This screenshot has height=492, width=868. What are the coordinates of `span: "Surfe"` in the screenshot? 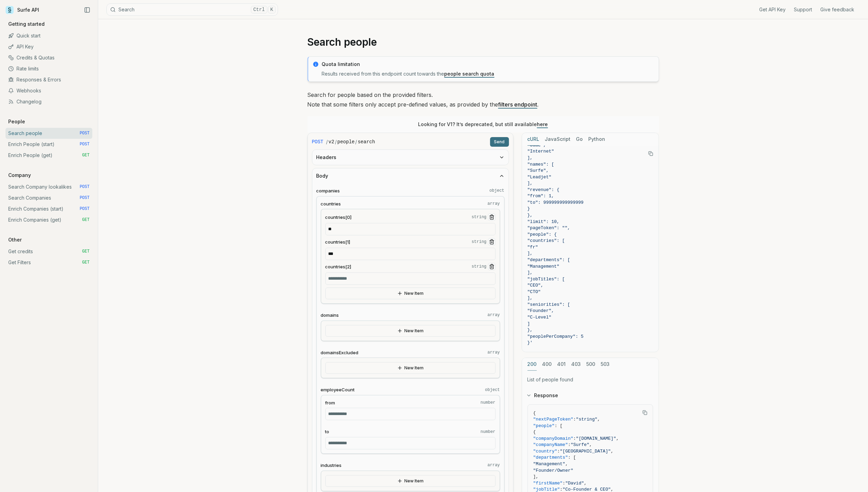 It's located at (580, 444).